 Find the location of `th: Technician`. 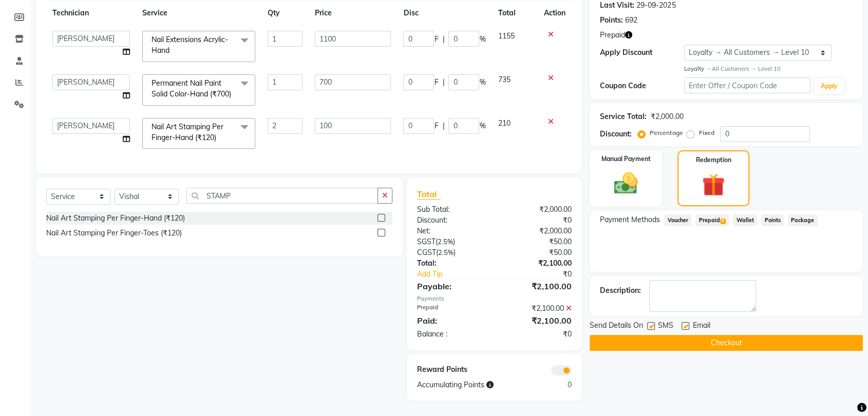

th: Technician is located at coordinates (91, 13).